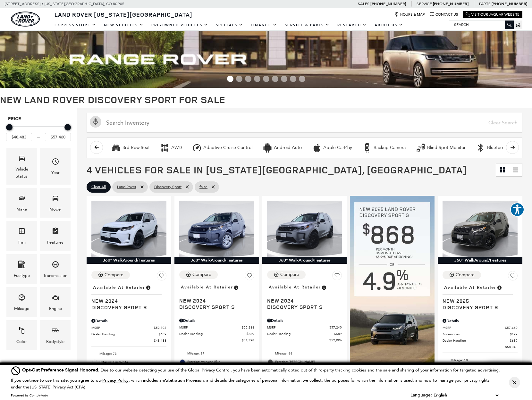 The width and height of the screenshot is (532, 400). I want to click on strong: Arbitration Provision, so click(184, 381).